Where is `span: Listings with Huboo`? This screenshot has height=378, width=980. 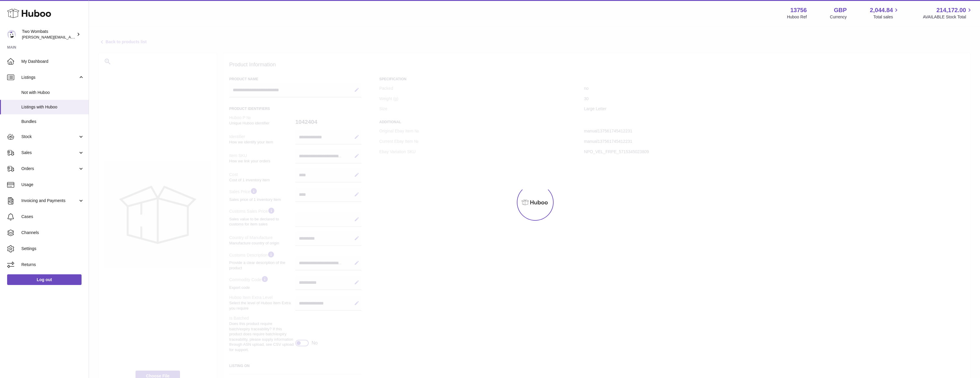
span: Listings with Huboo is located at coordinates (53, 107).